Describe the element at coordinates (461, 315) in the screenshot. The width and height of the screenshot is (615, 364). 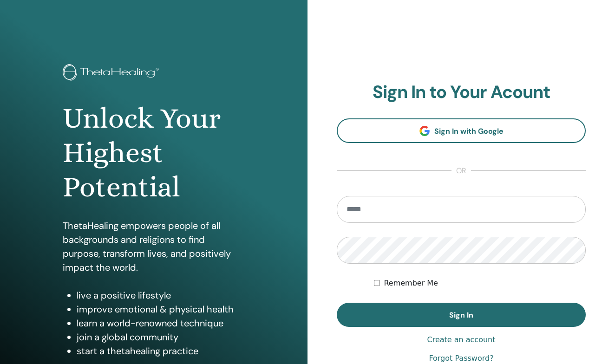
I see `span: Sign In` at that location.